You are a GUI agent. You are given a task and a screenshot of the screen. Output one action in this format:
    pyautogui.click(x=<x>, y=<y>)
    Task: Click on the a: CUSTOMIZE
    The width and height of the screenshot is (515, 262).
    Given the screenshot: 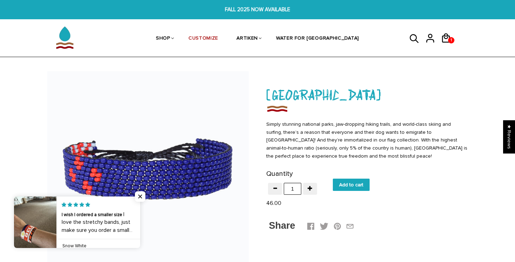 What is the action you would take?
    pyautogui.click(x=203, y=39)
    